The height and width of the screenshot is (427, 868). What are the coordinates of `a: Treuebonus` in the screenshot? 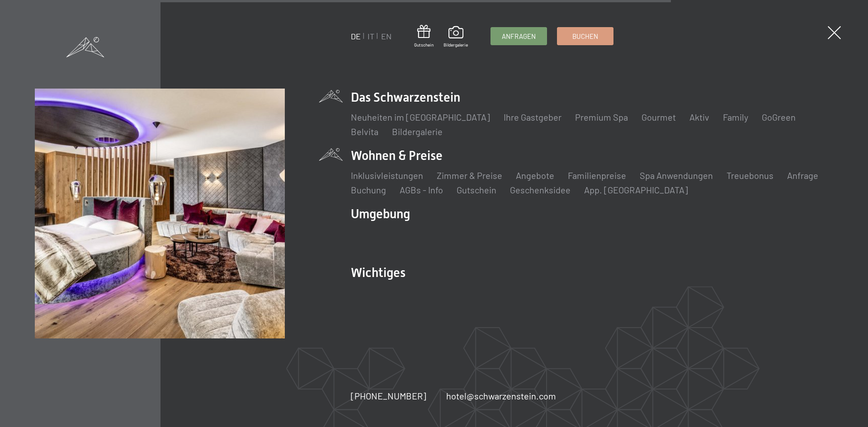 It's located at (750, 175).